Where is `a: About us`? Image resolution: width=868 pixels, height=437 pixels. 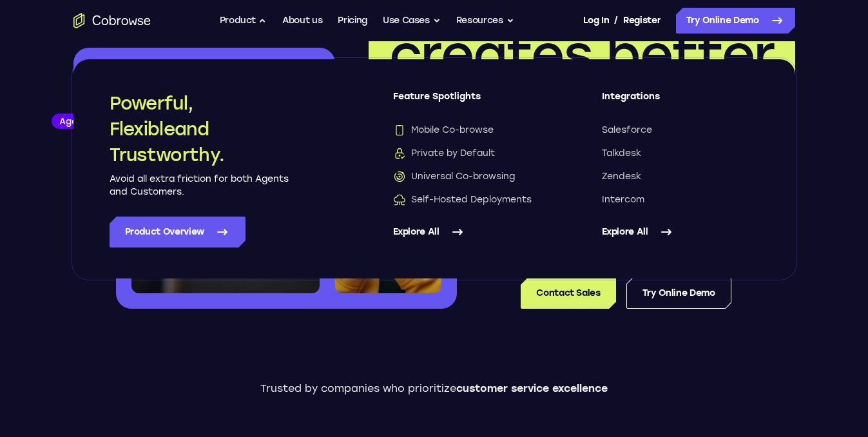
a: About us is located at coordinates (302, 21).